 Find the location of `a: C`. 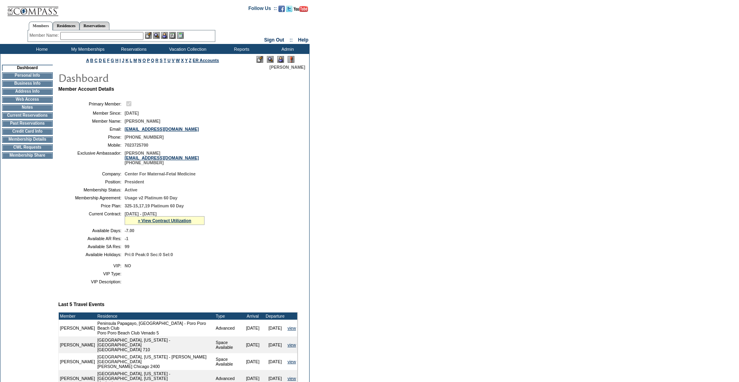

a: C is located at coordinates (96, 60).